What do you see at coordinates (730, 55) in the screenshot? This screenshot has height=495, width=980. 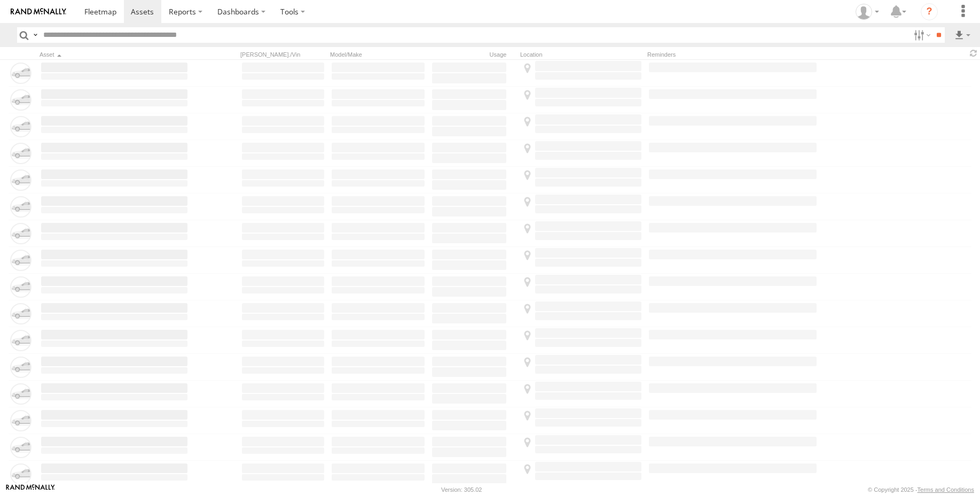 I see `div: Reminders` at bounding box center [730, 55].